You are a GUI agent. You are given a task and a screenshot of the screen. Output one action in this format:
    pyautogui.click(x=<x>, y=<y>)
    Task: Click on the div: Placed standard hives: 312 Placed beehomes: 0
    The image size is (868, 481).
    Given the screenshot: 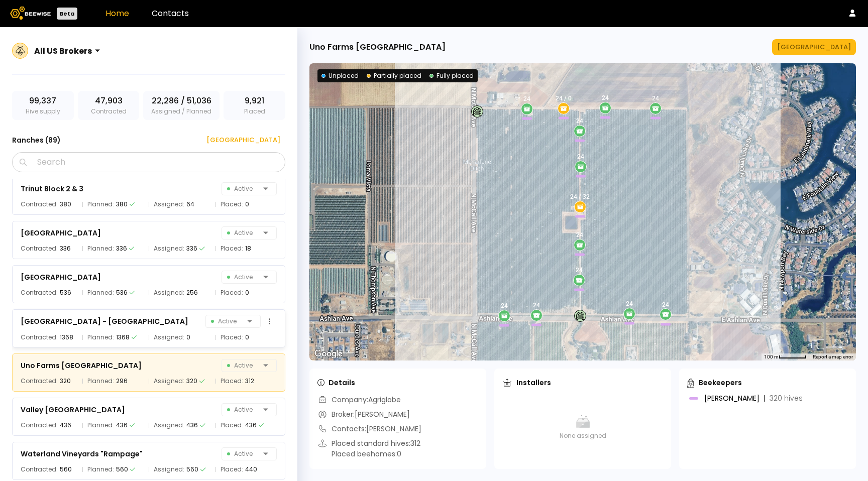 What is the action you would take?
    pyautogui.click(x=369, y=449)
    